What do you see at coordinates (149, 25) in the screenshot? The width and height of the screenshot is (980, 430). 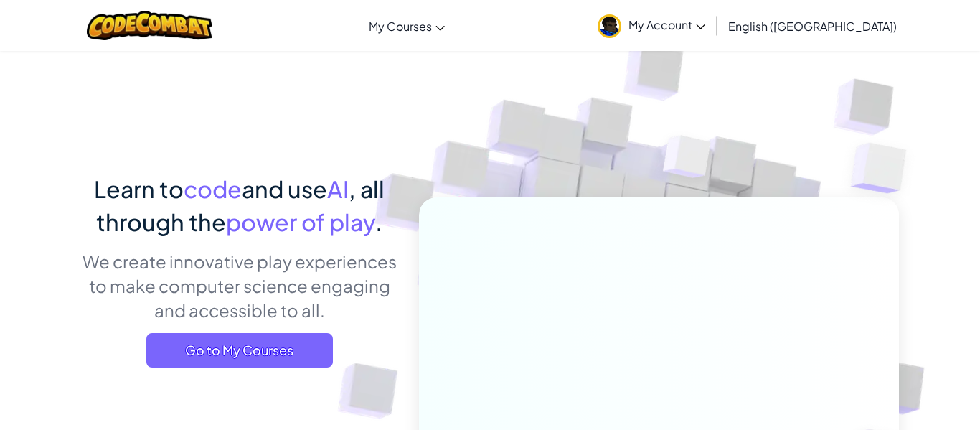 I see `img: CodeCombat logo` at bounding box center [149, 25].